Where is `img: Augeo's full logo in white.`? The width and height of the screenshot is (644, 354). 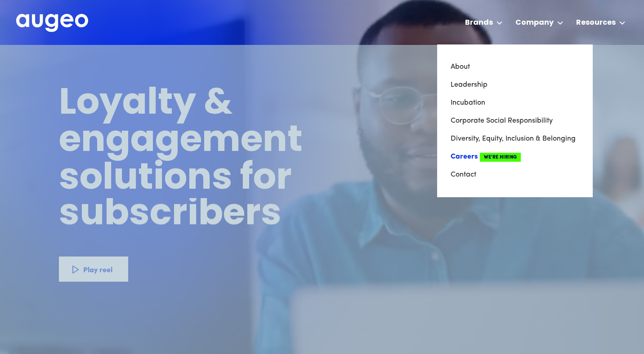
img: Augeo's full logo in white. is located at coordinates (52, 23).